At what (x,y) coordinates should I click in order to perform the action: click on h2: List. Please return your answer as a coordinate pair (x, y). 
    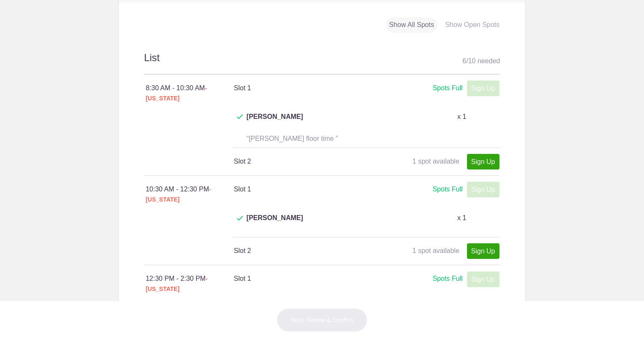
    Looking at the image, I should click on (322, 62).